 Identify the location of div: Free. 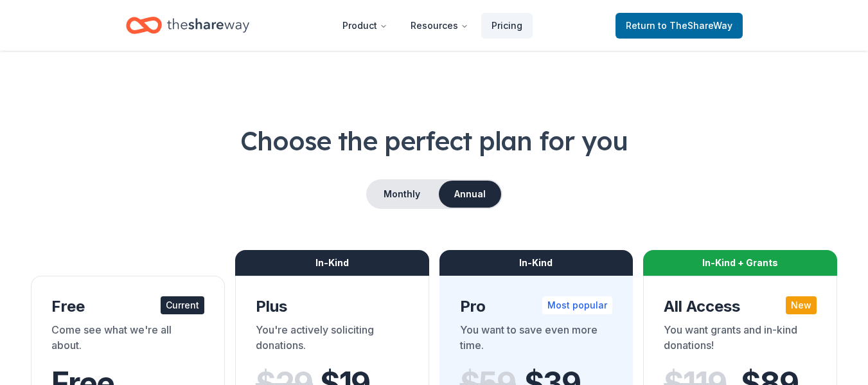
(128, 307).